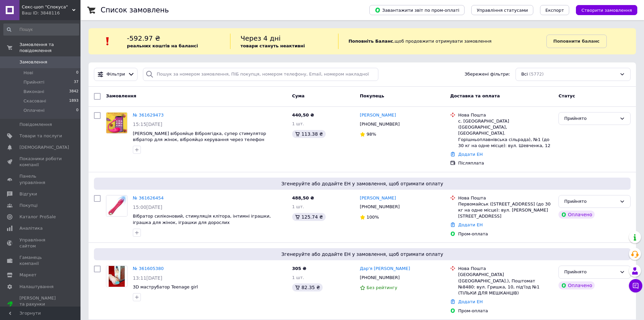 This screenshot has height=320, width=644. Describe the element at coordinates (555, 10) in the screenshot. I see `span: Експорт` at that location.